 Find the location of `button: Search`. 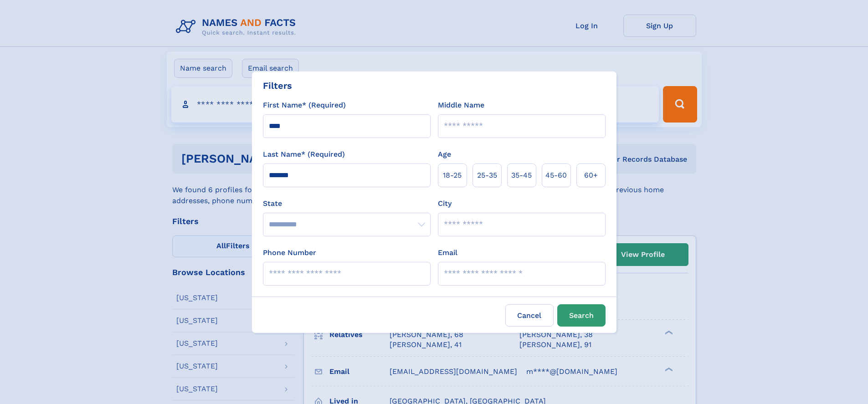

button: Search is located at coordinates (581, 316).